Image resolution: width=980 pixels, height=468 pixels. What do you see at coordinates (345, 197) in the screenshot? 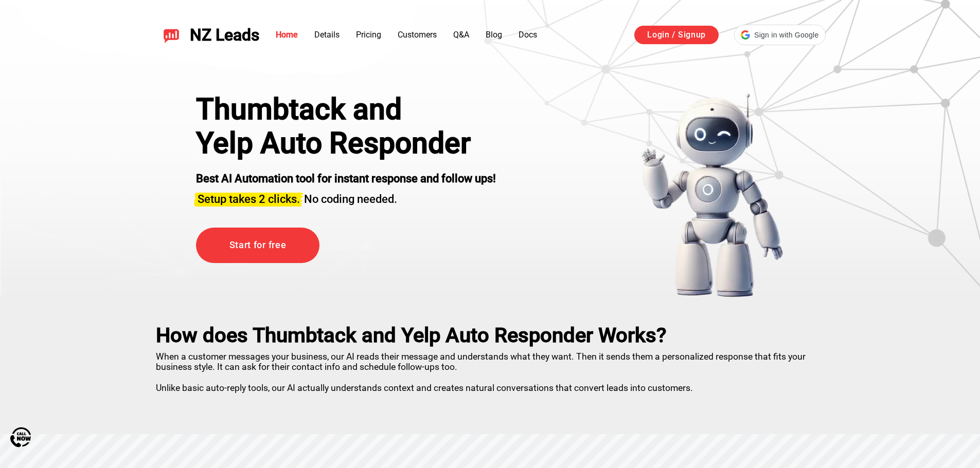
I see `h3: No coding needed.` at bounding box center [345, 197].